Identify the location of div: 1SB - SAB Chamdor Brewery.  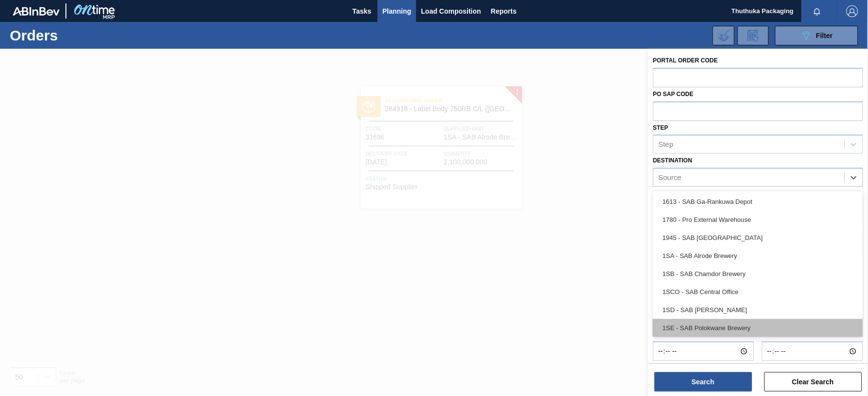
(758, 273).